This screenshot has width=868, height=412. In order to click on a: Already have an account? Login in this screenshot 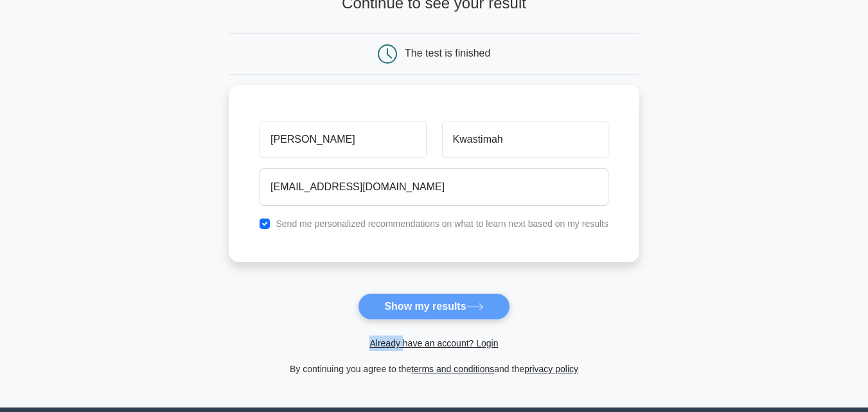, I will do `click(434, 343)`.